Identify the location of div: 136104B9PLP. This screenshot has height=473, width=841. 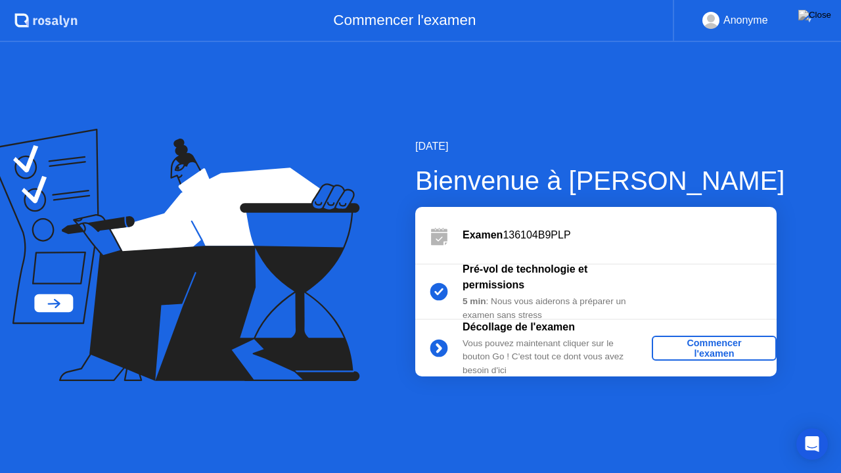
(620, 235).